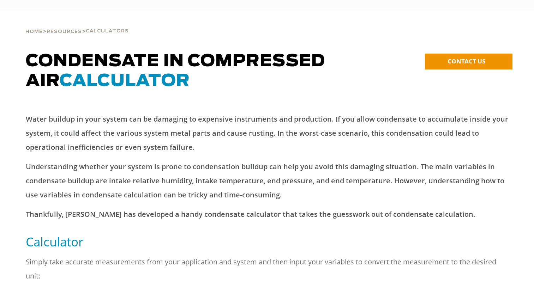  I want to click on a: Resources, so click(64, 31).